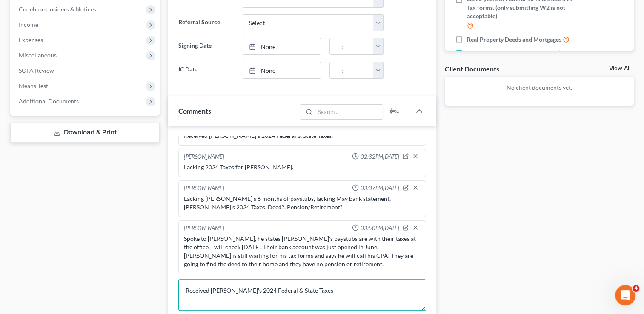 The height and width of the screenshot is (314, 644). Describe the element at coordinates (349, 112) in the screenshot. I see `input: Search...` at that location.